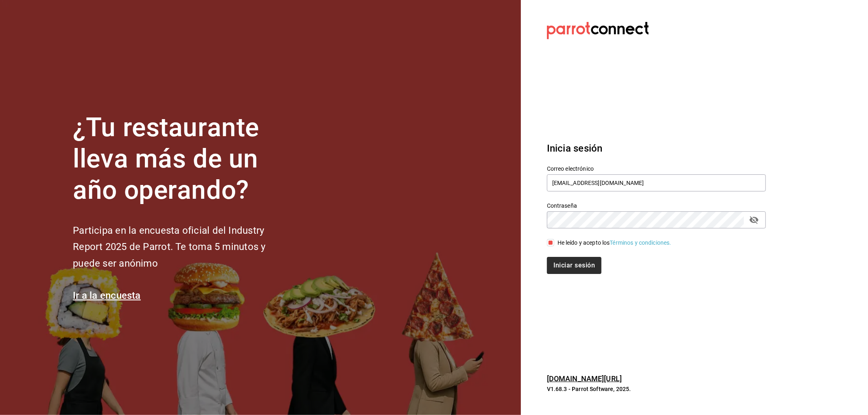  I want to click on h2: Participa en la encuesta oficial del Industry Report 2025 de Parrot. Te toma 5 minutos y puede se..., so click(183, 247).